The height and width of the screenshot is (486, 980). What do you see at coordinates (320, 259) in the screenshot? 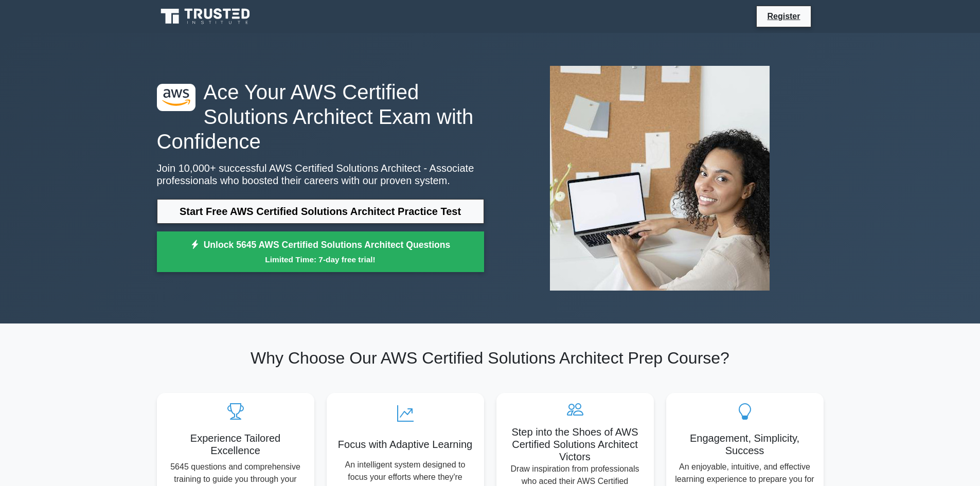
I see `small: Limited Time: 7-day free trial!` at bounding box center [320, 259].